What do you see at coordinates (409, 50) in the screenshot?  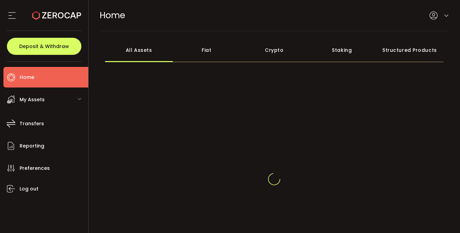 I see `div: Structured Products` at bounding box center [409, 50].